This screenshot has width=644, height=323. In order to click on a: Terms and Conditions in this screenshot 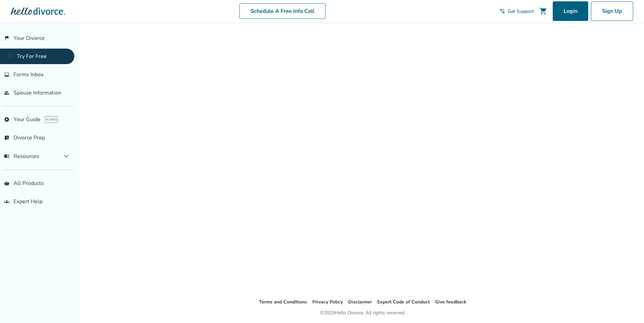, I will do `click(283, 302)`.